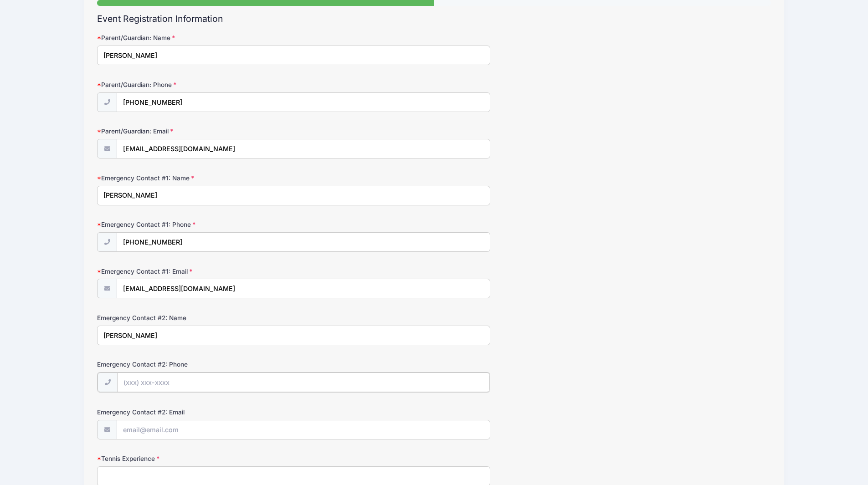 The image size is (868, 485). I want to click on label: Emergency Contact #1: Email, so click(209, 271).